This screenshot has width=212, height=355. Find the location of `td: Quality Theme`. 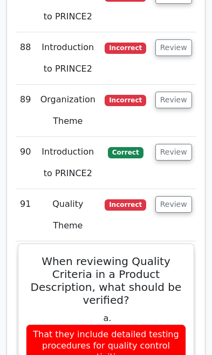

td: Quality Theme is located at coordinates (68, 215).